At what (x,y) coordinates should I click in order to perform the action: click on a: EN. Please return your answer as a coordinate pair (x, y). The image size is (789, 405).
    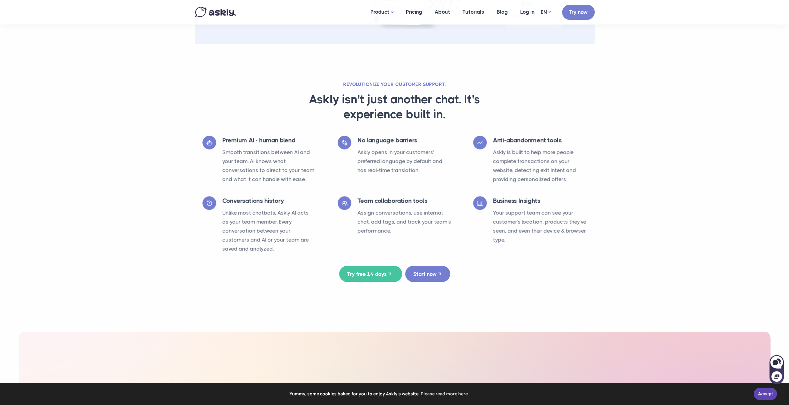
    Looking at the image, I should click on (546, 12).